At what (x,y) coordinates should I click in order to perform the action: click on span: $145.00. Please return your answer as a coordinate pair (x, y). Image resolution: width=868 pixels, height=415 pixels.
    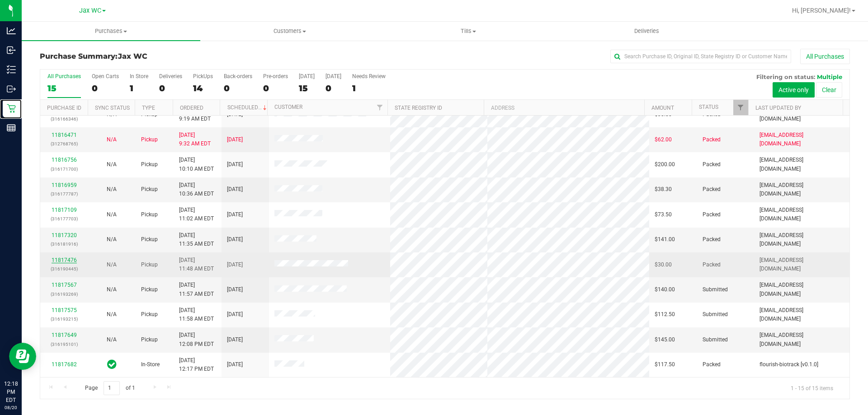
    Looking at the image, I should click on (665, 340).